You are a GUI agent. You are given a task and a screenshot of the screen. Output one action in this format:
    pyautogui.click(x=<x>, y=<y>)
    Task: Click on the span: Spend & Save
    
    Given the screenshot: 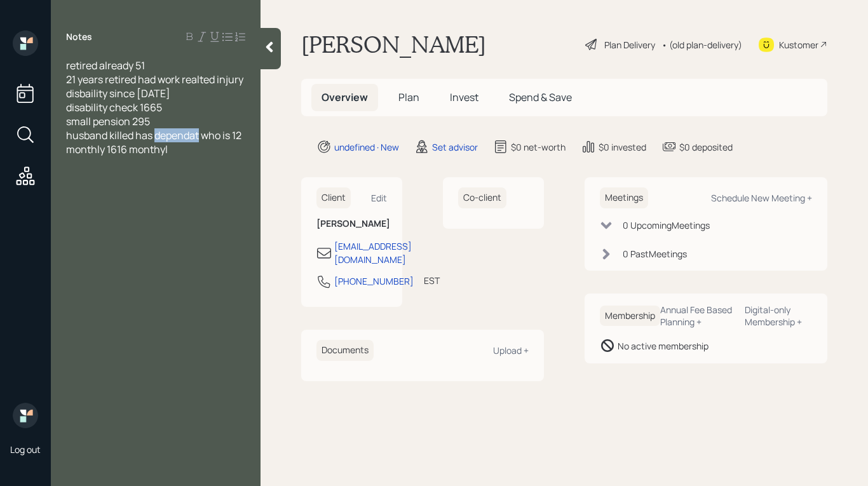 What is the action you would take?
    pyautogui.click(x=540, y=97)
    